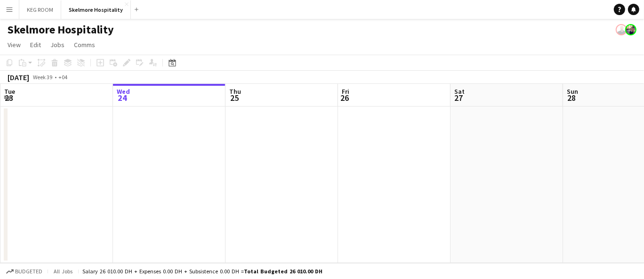  What do you see at coordinates (123, 92) in the screenshot?
I see `span: Wed` at bounding box center [123, 92].